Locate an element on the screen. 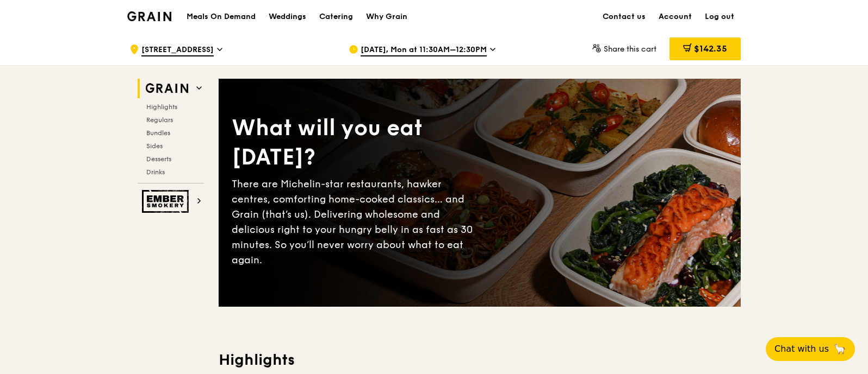  span: Drinks is located at coordinates (156, 172).